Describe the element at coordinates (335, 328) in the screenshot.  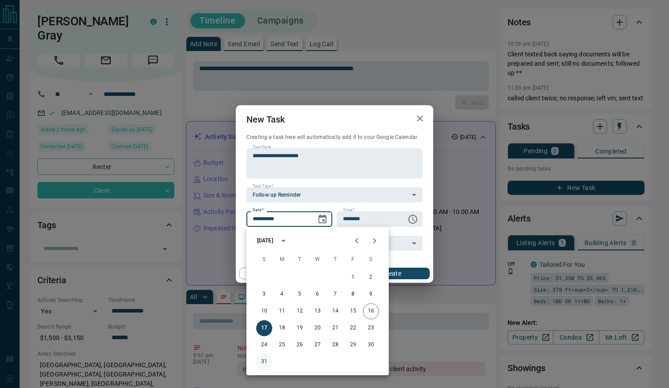
I see `button: 21` at that location.